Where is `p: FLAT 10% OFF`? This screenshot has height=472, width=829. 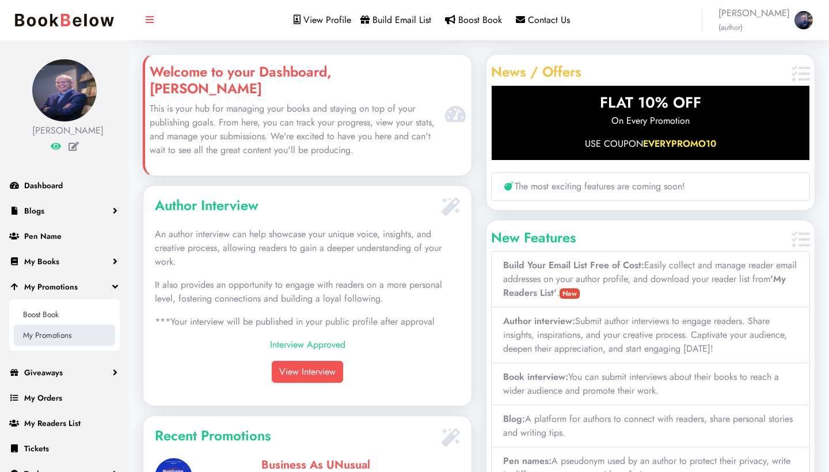 p: FLAT 10% OFF is located at coordinates (650, 102).